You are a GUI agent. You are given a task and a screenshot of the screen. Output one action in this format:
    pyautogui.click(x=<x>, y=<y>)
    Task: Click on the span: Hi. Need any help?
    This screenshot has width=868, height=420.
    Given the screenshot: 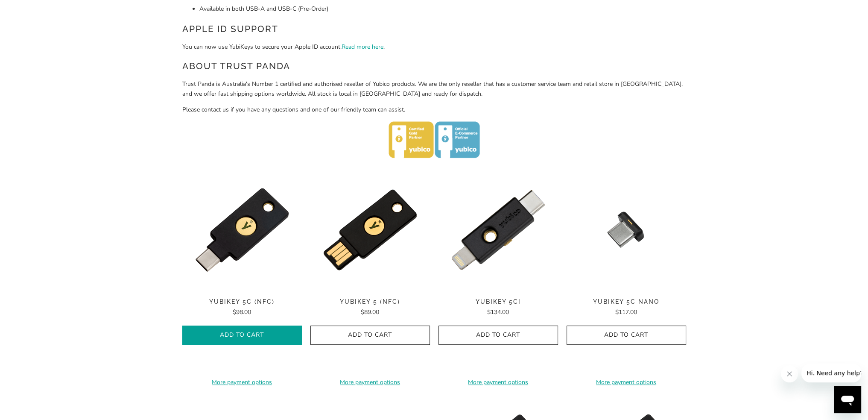 What is the action you would take?
    pyautogui.click(x=33, y=10)
    